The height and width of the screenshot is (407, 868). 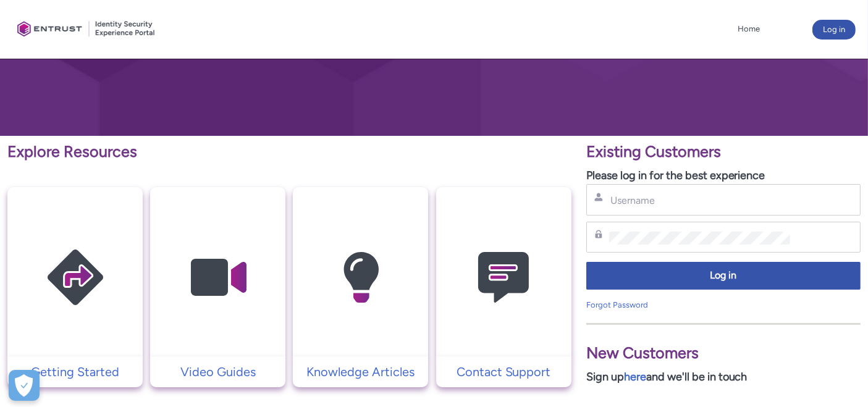 What do you see at coordinates (360, 372) in the screenshot?
I see `a: Knowledge Articles` at bounding box center [360, 372].